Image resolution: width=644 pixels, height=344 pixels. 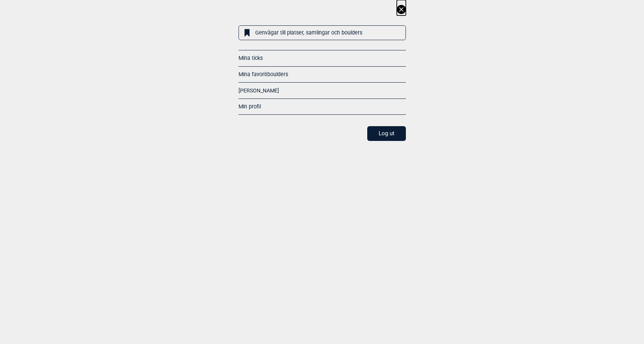 I want to click on a: Mina ticks, so click(x=251, y=58).